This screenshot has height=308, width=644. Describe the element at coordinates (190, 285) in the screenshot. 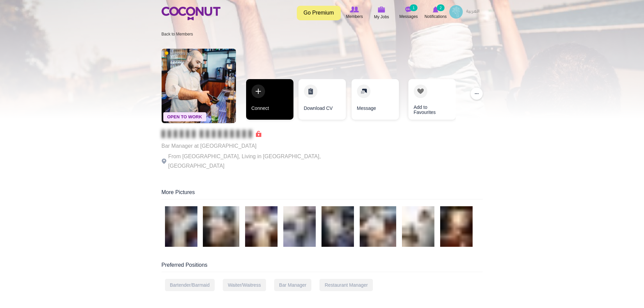

I see `div: Bartender/Barmaid` at that location.